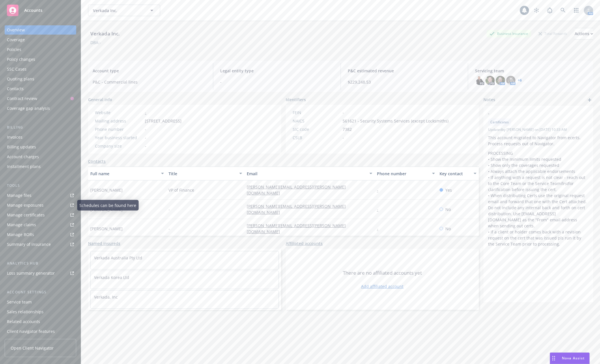 This screenshot has width=600, height=364. I want to click on div: Manage exposures, so click(25, 205).